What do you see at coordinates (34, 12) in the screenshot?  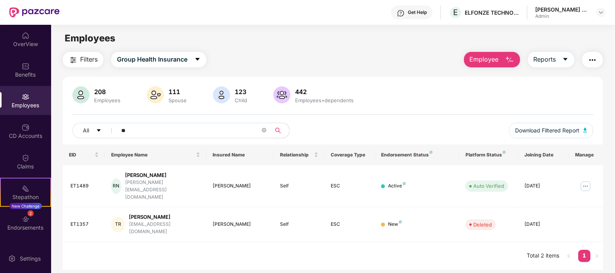 I see `img: New Pazcare Logo` at bounding box center [34, 12].